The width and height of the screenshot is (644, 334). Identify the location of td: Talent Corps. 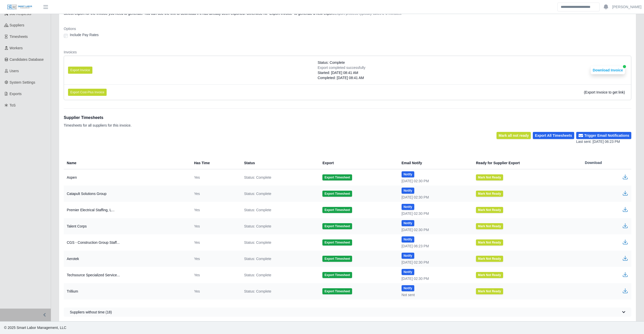
(127, 226).